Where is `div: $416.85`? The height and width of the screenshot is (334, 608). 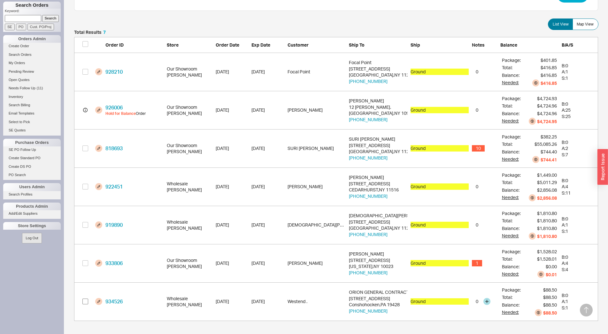 div: $416.85 is located at coordinates (548, 83).